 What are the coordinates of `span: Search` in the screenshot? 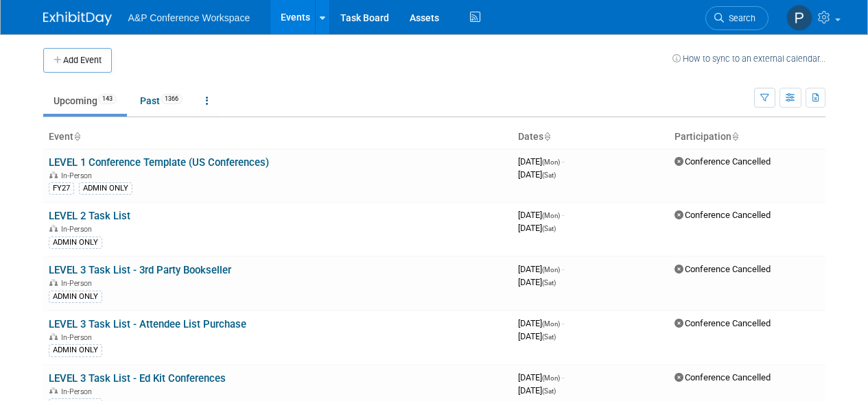 It's located at (739, 18).